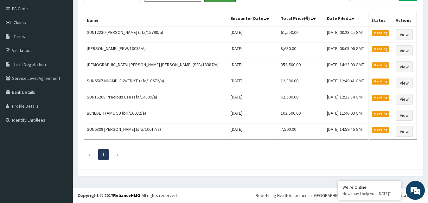 This screenshot has width=428, height=203. What do you see at coordinates (253, 19) in the screenshot?
I see `th: Encounter Date` at bounding box center [253, 19].